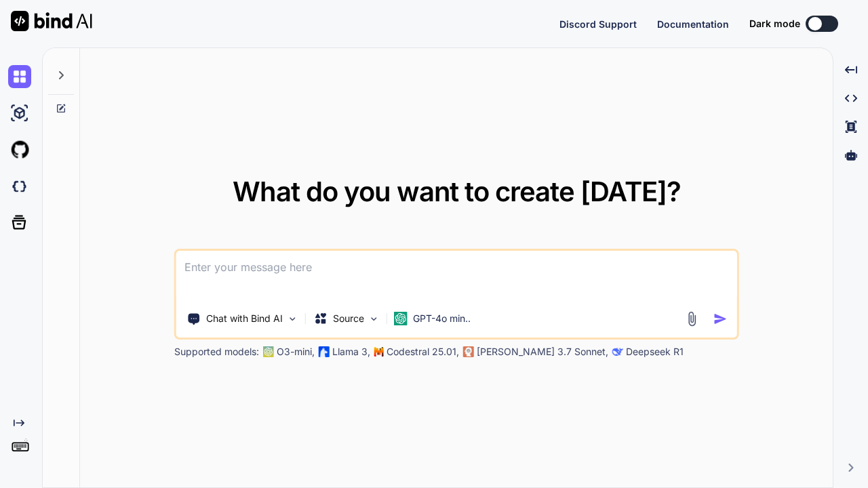  What do you see at coordinates (52, 21) in the screenshot?
I see `img: Bind AI` at bounding box center [52, 21].